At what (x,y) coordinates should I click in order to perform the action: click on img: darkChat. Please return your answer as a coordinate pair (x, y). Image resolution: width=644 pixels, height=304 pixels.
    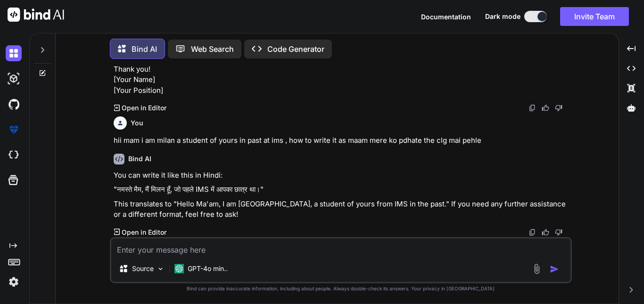
    Looking at the image, I should click on (14, 53).